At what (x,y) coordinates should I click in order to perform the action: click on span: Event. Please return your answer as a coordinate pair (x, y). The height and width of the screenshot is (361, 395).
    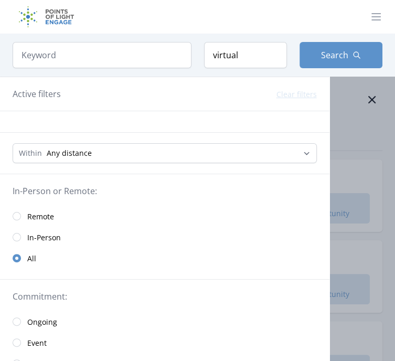
    Looking at the image, I should click on (37, 343).